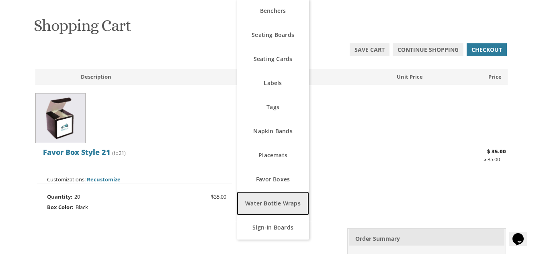 This screenshot has height=254, width=543. I want to click on span: 20, so click(77, 197).